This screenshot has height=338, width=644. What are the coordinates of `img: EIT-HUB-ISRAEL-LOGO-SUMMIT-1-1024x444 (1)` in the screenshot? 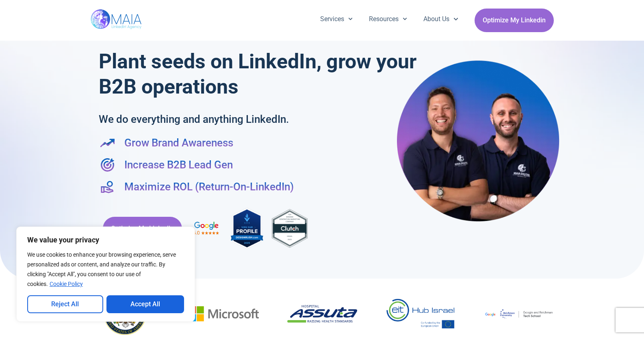 It's located at (421, 313).